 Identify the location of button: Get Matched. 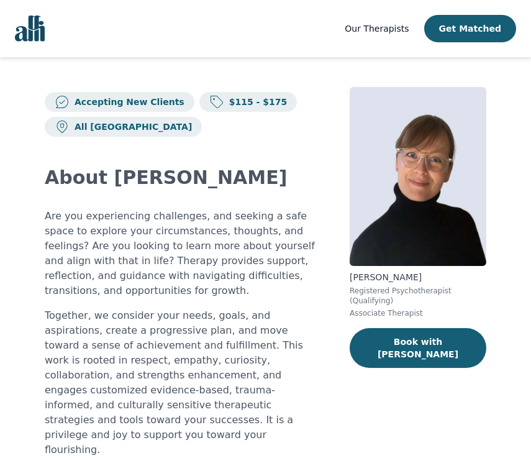
(470, 29).